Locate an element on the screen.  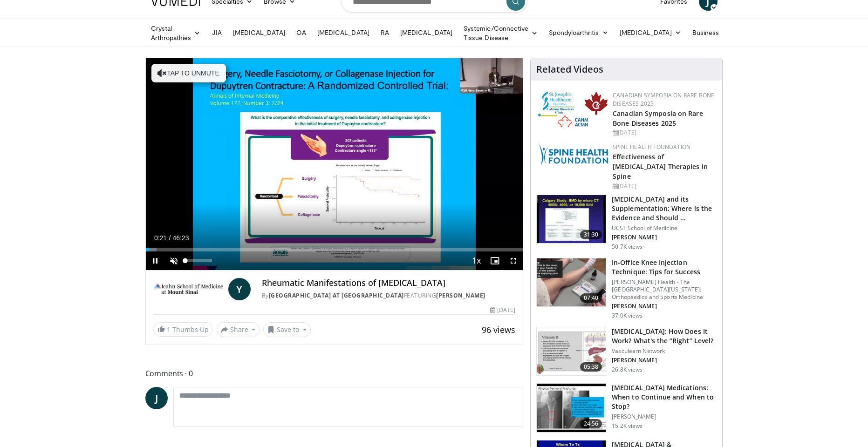
a: JIA is located at coordinates (216, 33).